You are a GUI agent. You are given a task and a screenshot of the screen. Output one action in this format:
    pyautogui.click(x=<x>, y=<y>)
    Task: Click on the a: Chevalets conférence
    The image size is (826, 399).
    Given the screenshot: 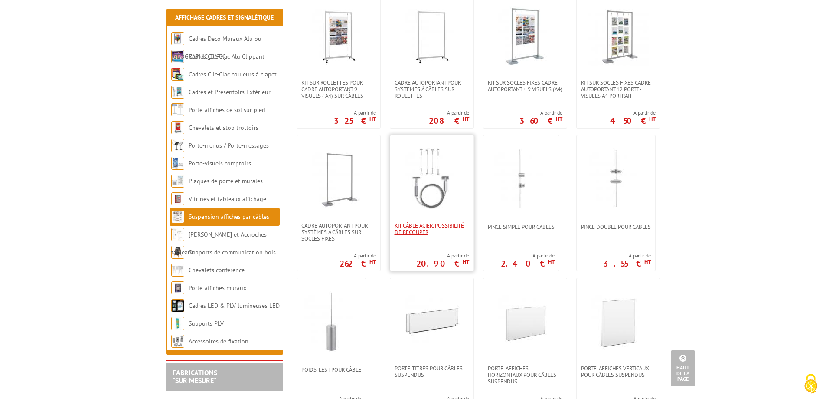 What is the action you would take?
    pyautogui.click(x=216, y=270)
    